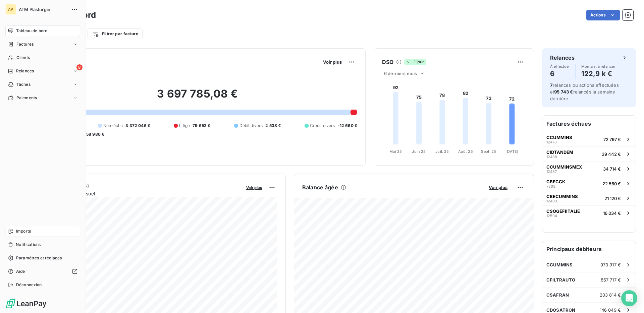 Image resolution: width=644 pixels, height=313 pixels. What do you see at coordinates (598, 66) in the screenshot?
I see `span: Montant à relancer` at bounding box center [598, 66].